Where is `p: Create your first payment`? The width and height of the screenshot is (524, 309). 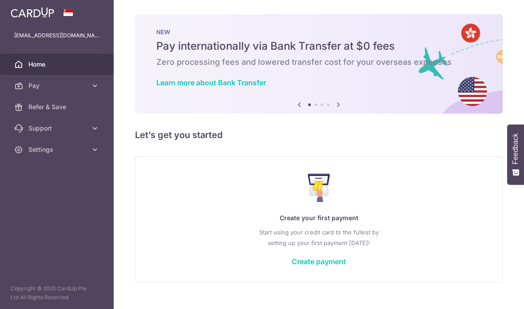 p: Create your first payment is located at coordinates (319, 218).